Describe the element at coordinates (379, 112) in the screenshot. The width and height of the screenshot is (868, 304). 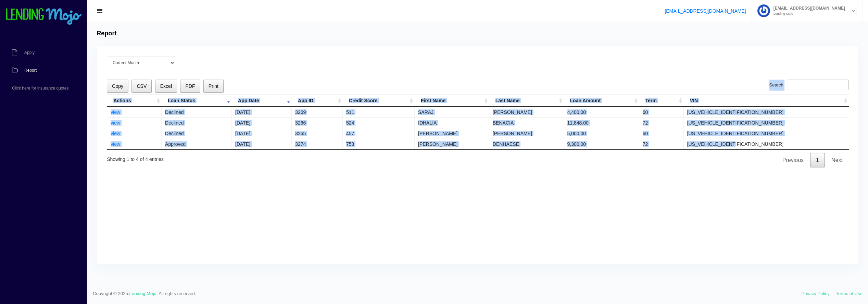
I see `td: 511` at that location.